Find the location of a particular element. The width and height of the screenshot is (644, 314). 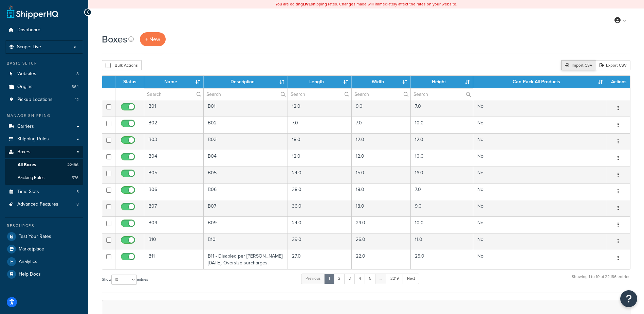

li: Pickup Locations is located at coordinates (44, 100).